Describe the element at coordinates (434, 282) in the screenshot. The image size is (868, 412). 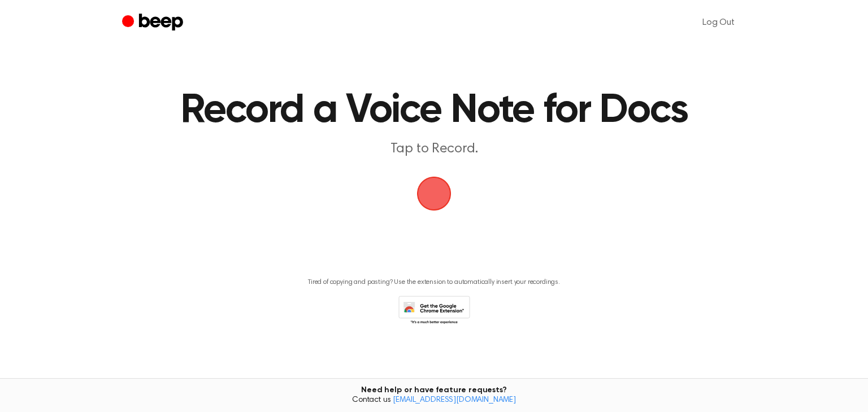
I see `p: Tired of copying and pasting? Use the extension to automatically insert your recordings.` at that location.